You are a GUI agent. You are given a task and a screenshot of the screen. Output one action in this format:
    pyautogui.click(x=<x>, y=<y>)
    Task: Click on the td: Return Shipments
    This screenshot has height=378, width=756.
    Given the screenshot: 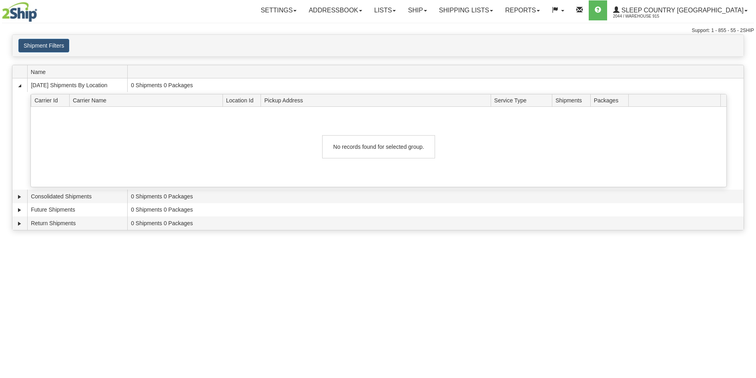 What is the action you would take?
    pyautogui.click(x=77, y=223)
    